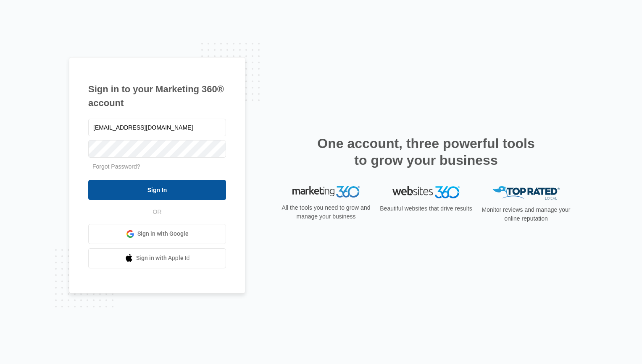 The width and height of the screenshot is (642, 364). What do you see at coordinates (157, 258) in the screenshot?
I see `a: Sign in with Apple Id` at bounding box center [157, 258].